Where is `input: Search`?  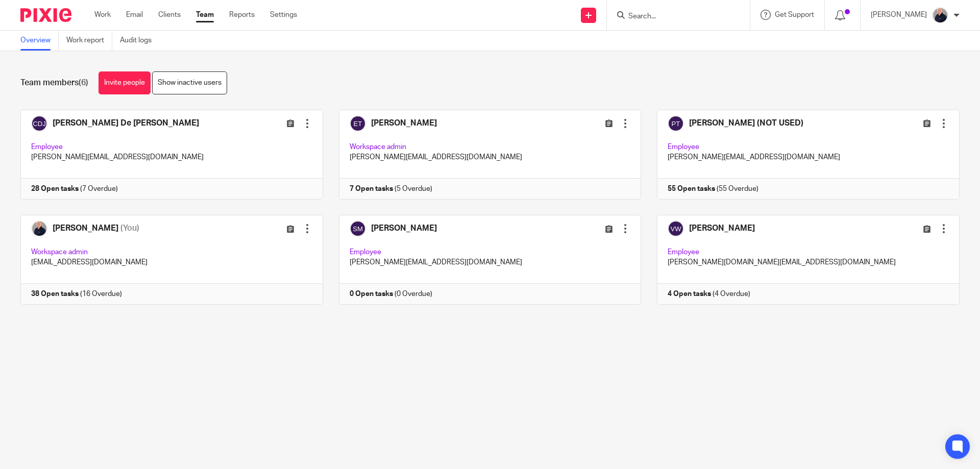 input: Search is located at coordinates (673, 17).